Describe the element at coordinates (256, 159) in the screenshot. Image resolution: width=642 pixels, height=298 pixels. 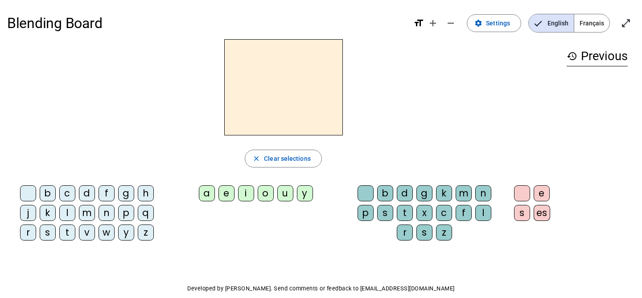
I see `mat-icon: close` at that location.